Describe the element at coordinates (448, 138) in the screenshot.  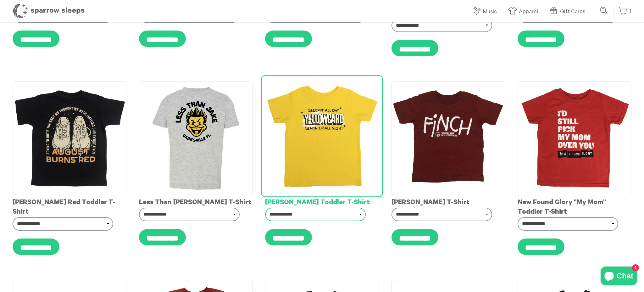
I see `img: Finch-ToddlerT-shirt_grande.png` at that location.